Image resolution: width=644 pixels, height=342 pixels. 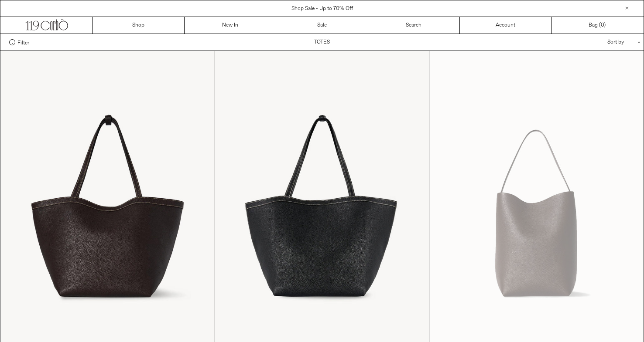 What do you see at coordinates (414, 25) in the screenshot?
I see `a: Search` at bounding box center [414, 25].